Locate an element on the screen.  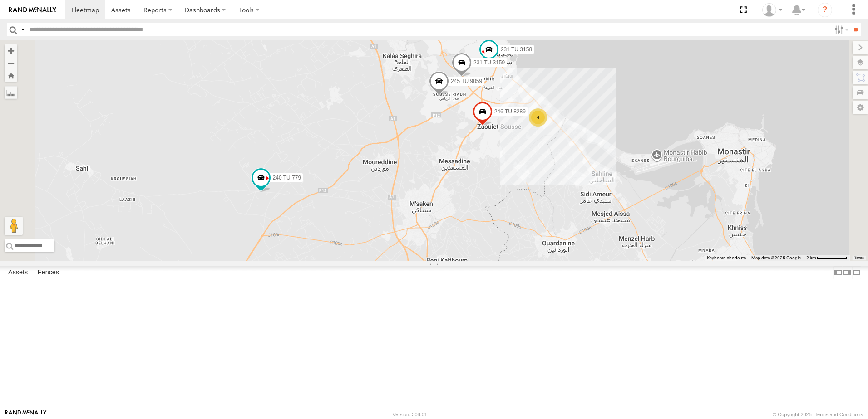
button: Zoom Home is located at coordinates (11, 75).